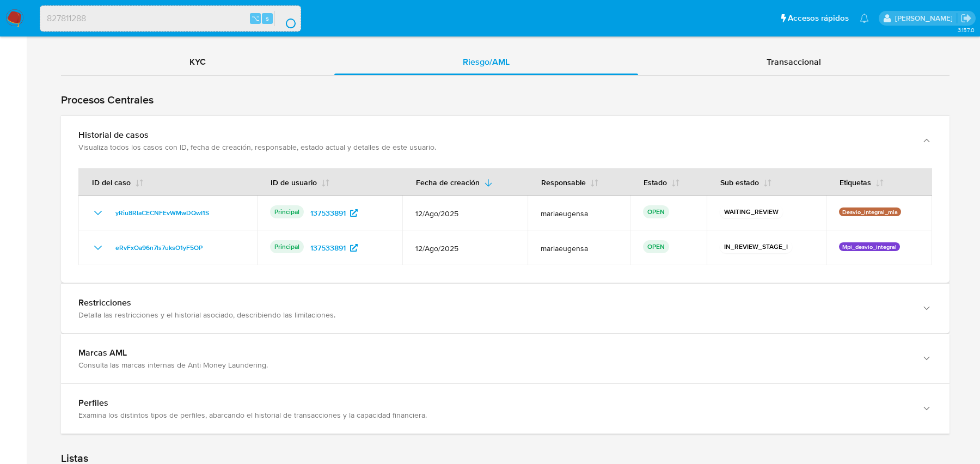 This screenshot has width=980, height=464. What do you see at coordinates (967, 18) in the screenshot?
I see `a: Salir` at bounding box center [967, 18].